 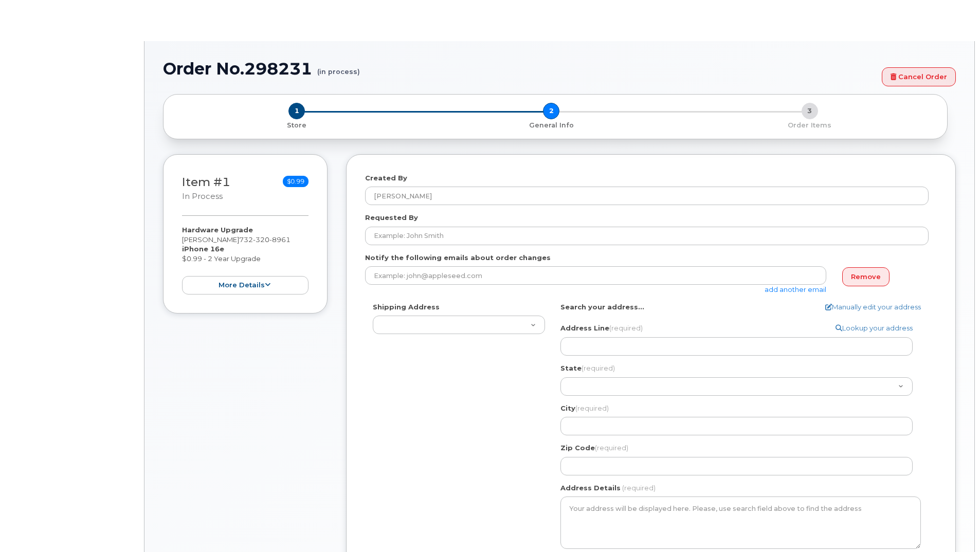 What do you see at coordinates (602, 307) in the screenshot?
I see `label: Search your address...` at bounding box center [602, 307].